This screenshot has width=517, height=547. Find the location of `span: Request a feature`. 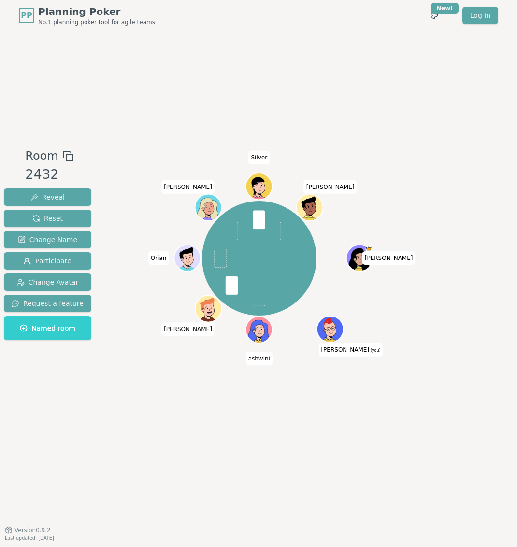

span: Request a feature is located at coordinates (47, 304).